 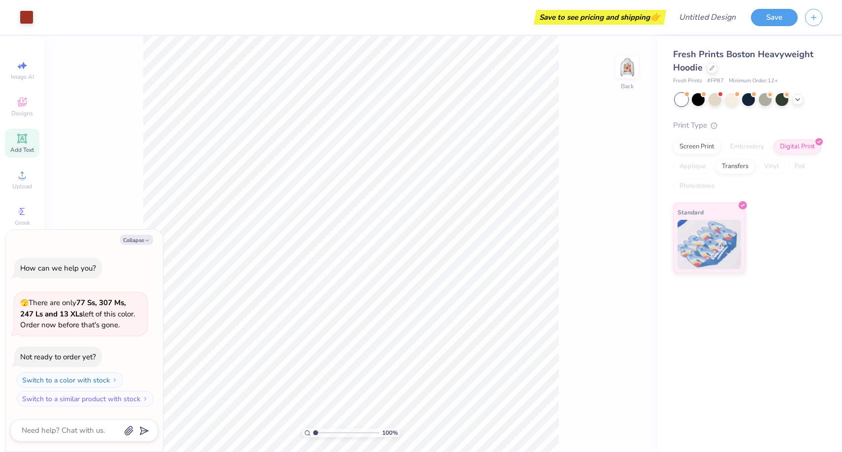 What do you see at coordinates (22, 77) in the screenshot?
I see `span: Image AI` at bounding box center [22, 77].